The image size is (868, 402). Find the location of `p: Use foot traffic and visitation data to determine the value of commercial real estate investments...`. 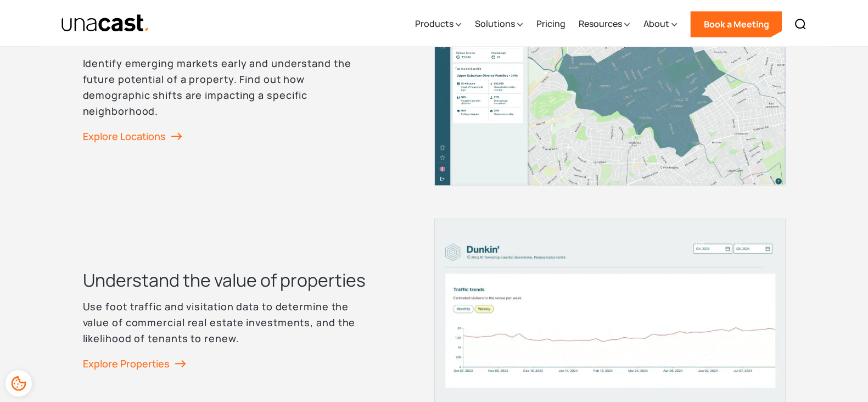

p: Use foot traffic and visitation data to determine the value of commercial real estate investments... is located at coordinates (226, 323).